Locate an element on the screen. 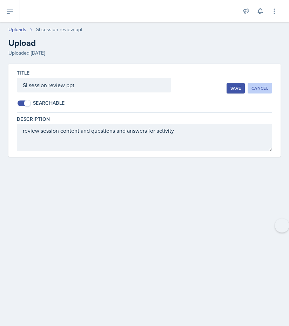 The height and width of the screenshot is (326, 289). input: Enter title is located at coordinates (94, 85).